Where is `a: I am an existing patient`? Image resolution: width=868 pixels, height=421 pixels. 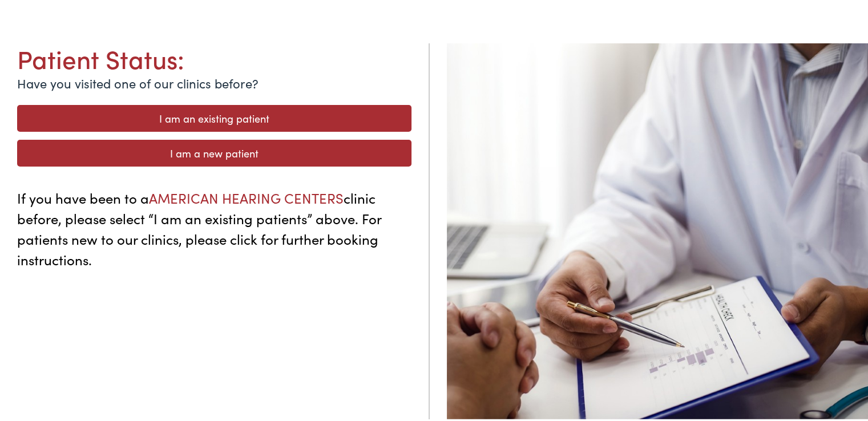
a: I am an existing patient is located at coordinates (214, 116).